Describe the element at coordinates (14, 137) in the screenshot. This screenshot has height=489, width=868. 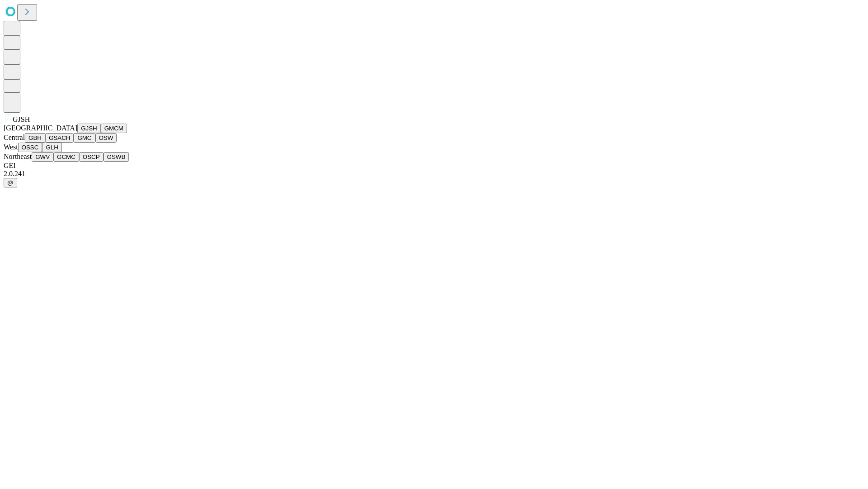
I see `span: Central` at that location.